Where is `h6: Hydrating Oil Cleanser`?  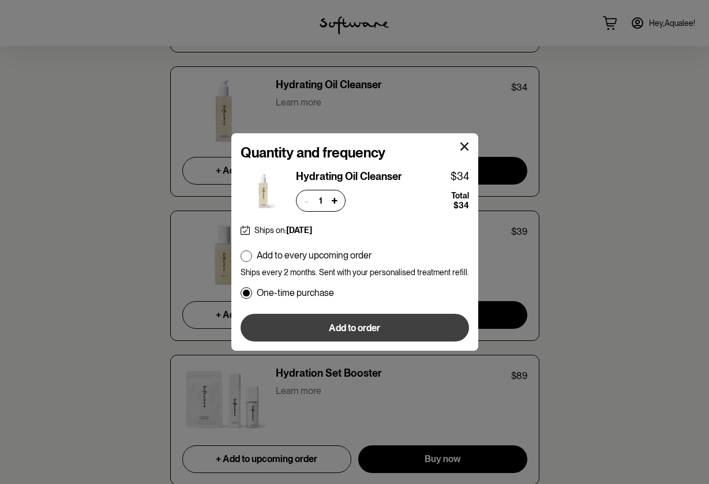
h6: Hydrating Oil Cleanser is located at coordinates (349, 176).